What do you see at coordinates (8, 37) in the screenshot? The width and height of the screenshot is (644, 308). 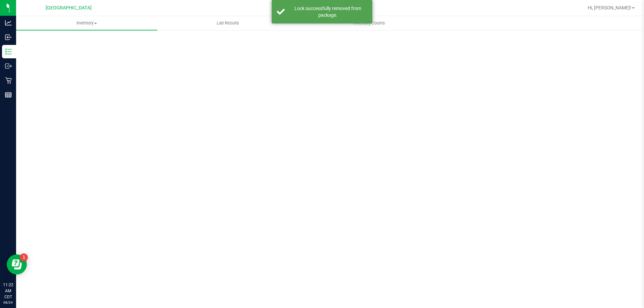 I see `inline-svg: Inbound` at bounding box center [8, 37].